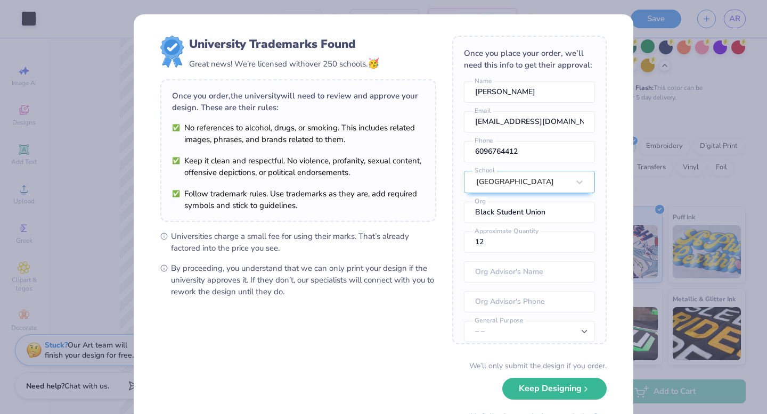 This screenshot has width=767, height=414. Describe the element at coordinates (538, 366) in the screenshot. I see `div: We’ll only submit the design if you order.` at that location.